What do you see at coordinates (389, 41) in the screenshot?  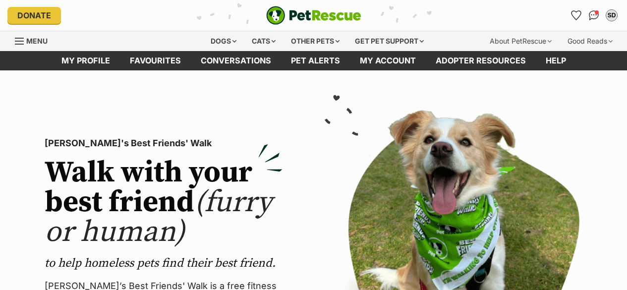 I see `div: Get pet support` at bounding box center [389, 41].